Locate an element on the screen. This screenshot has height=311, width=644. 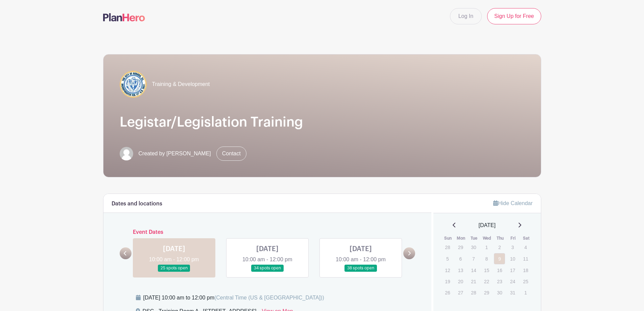
p: 7 is located at coordinates (473, 259).